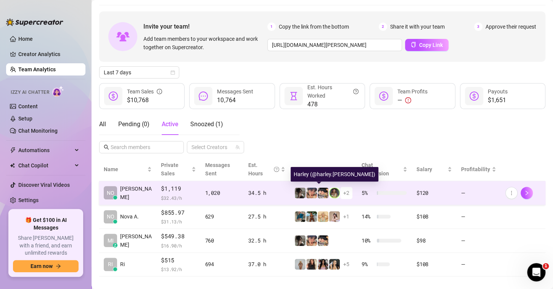 The width and height of the screenshot is (553, 289). What do you see at coordinates (35, 22) in the screenshot?
I see `img: logo-BBDzfeDw.svg` at bounding box center [35, 22].